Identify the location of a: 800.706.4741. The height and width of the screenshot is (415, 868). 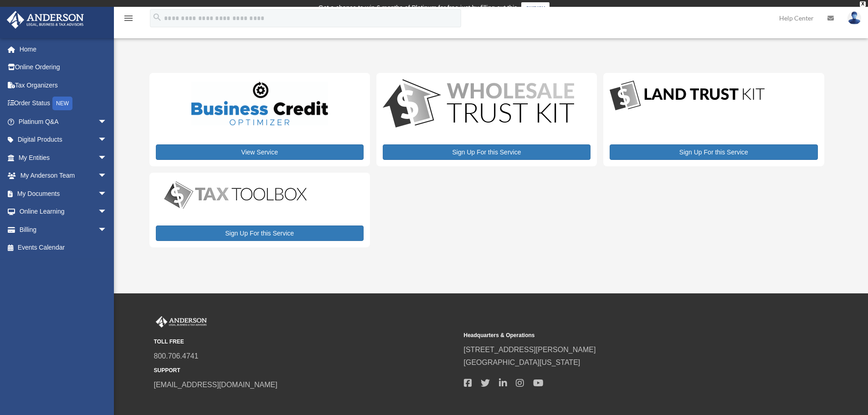
(176, 356).